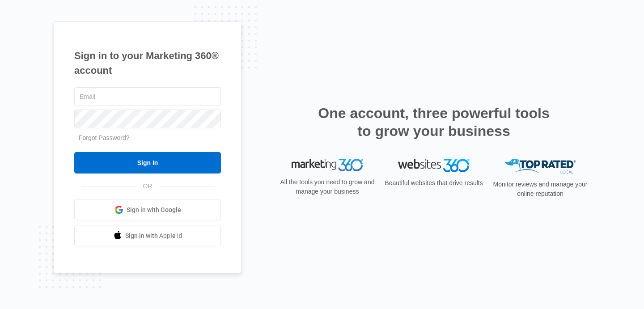 Image resolution: width=644 pixels, height=309 pixels. What do you see at coordinates (148, 63) in the screenshot?
I see `h1: Sign in to your Marketing 360® account` at bounding box center [148, 63].